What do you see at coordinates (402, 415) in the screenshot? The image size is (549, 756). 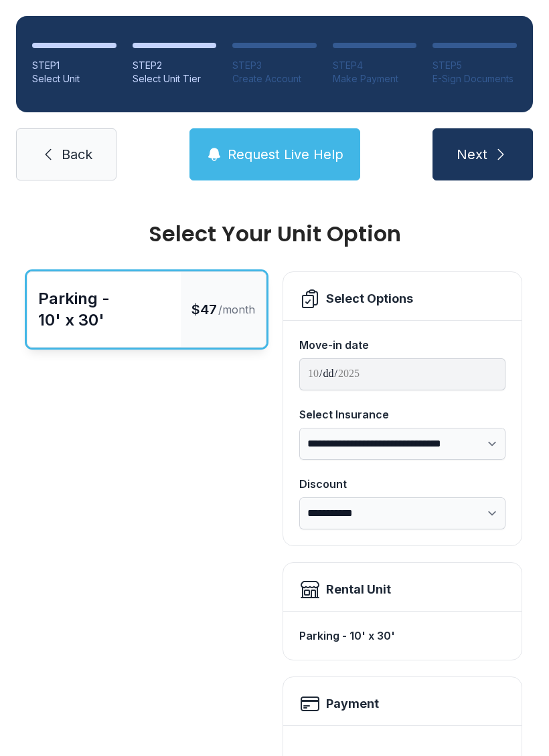 I see `div: Select Insurance` at bounding box center [402, 415].